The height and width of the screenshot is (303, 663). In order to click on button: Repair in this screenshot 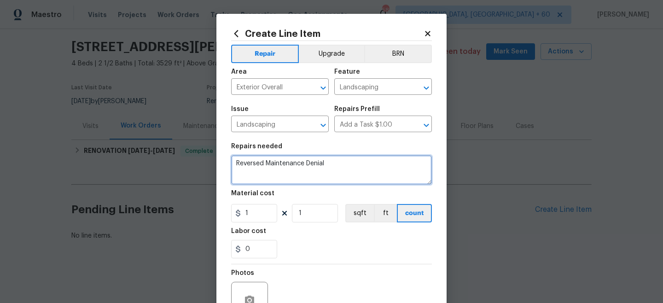, I will do `click(265, 54)`.